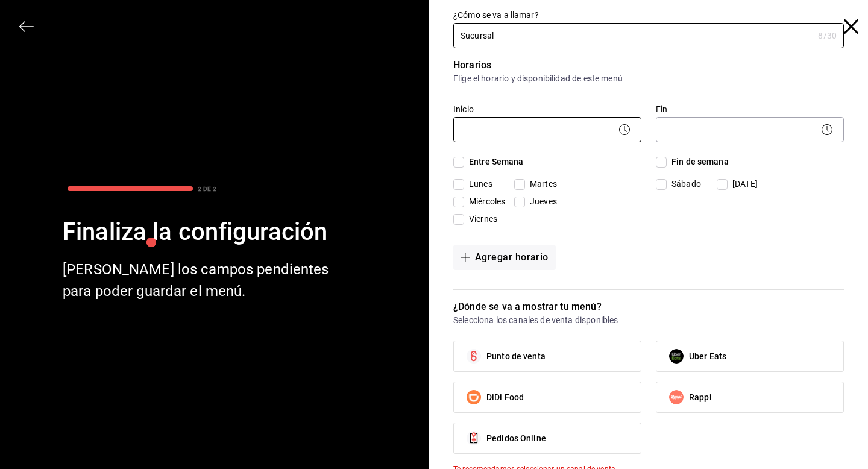 The image size is (868, 469). I want to click on span: Uber Eats, so click(707, 356).